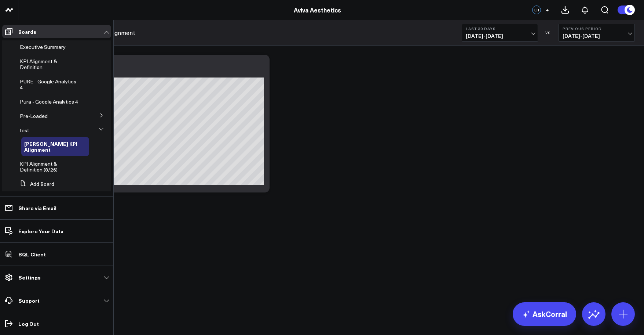 This screenshot has width=644, height=335. I want to click on span: PURE - Google Analytics 4, so click(48, 84).